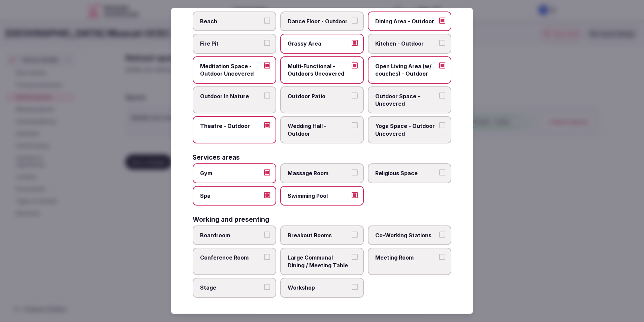  What do you see at coordinates (267, 173) in the screenshot?
I see `button: Gym` at bounding box center [267, 173].